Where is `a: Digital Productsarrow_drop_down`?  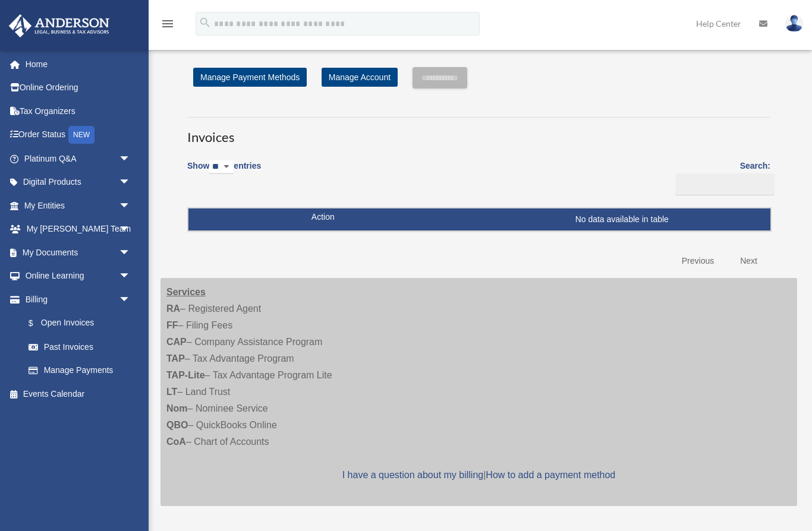
a: Digital Productsarrow_drop_down is located at coordinates (79, 182).